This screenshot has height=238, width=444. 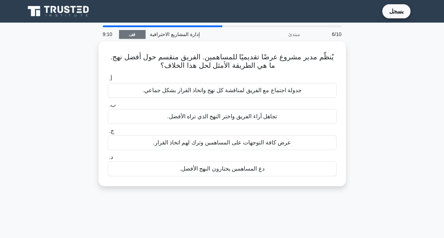 What do you see at coordinates (222, 169) in the screenshot?
I see `font: دع المساهمين يختارون النهج الأفضل.` at bounding box center [222, 169].